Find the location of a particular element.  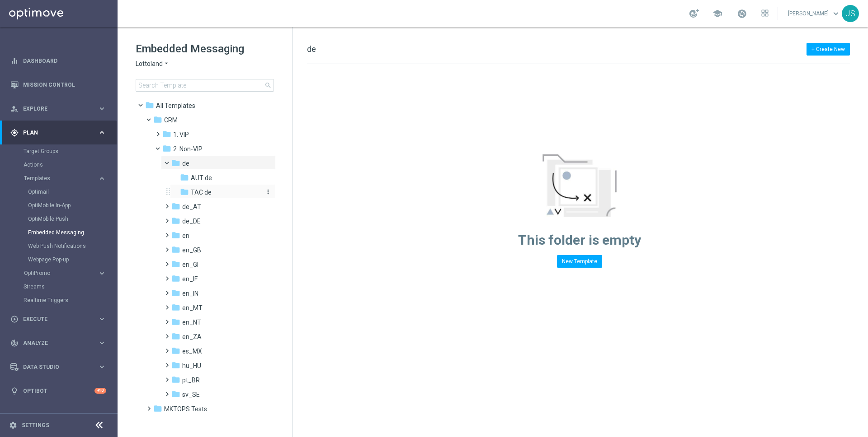

a: Actions is located at coordinates (59, 165).